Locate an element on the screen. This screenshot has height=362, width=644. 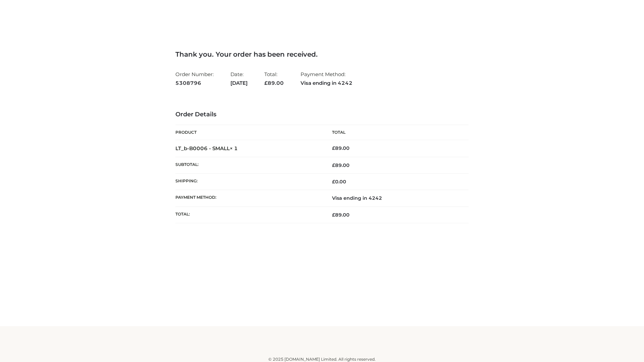
li: Date: is located at coordinates (238, 78).